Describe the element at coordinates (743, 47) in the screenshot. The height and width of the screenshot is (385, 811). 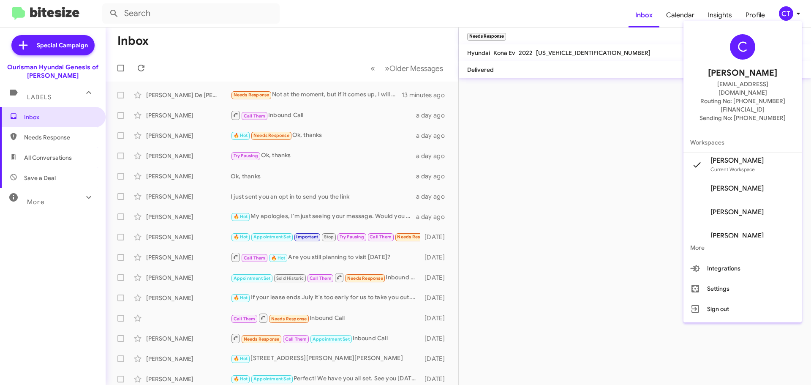
I see `div: C` at that location.